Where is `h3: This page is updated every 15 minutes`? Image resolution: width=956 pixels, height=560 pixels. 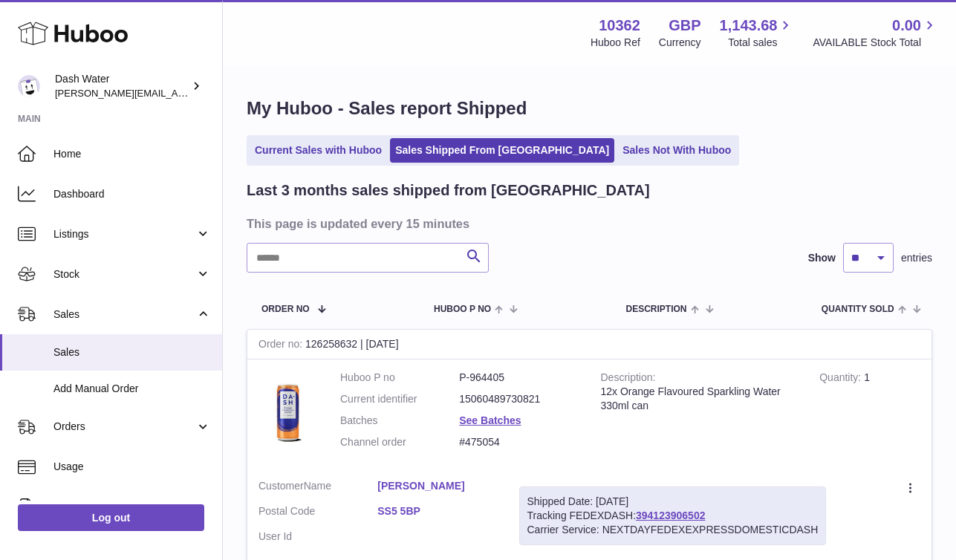
h3: This page is updated every 15 minutes is located at coordinates (588, 224).